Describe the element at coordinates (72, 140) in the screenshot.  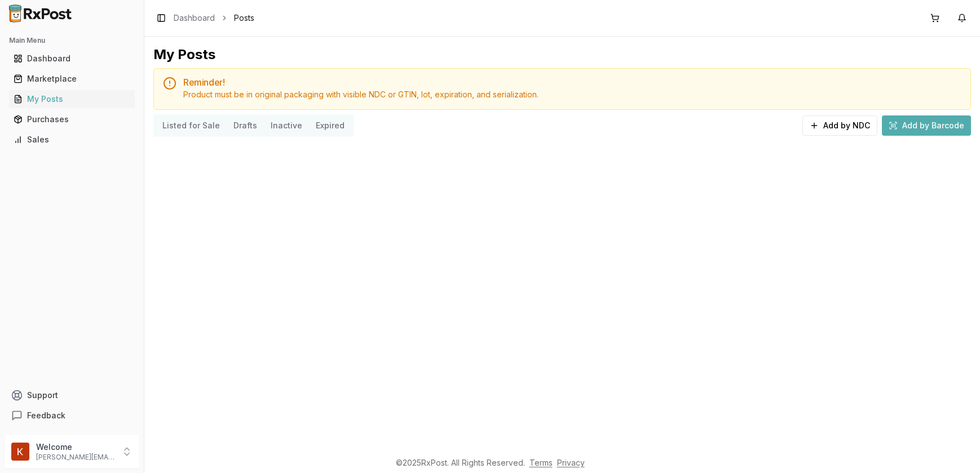
I see `div: Sales` at that location.